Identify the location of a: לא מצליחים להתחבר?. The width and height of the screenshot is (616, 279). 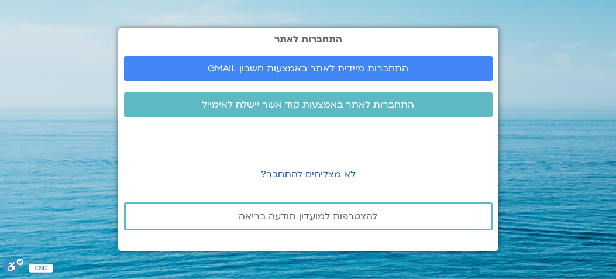
(308, 174).